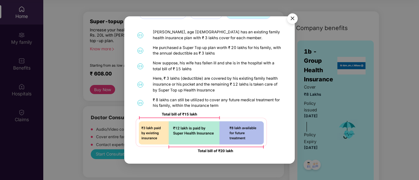 The height and width of the screenshot is (180, 419). Describe the element at coordinates (217, 66) in the screenshot. I see `div: Now suppose, his wife has fallen ill and she is in the hospital with a total bill of ₹ 15 lakhs` at that location.